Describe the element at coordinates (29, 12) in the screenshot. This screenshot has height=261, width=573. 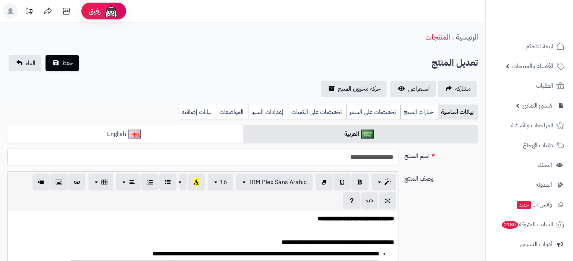
I see `a: تحديثات المنصة` at that location.